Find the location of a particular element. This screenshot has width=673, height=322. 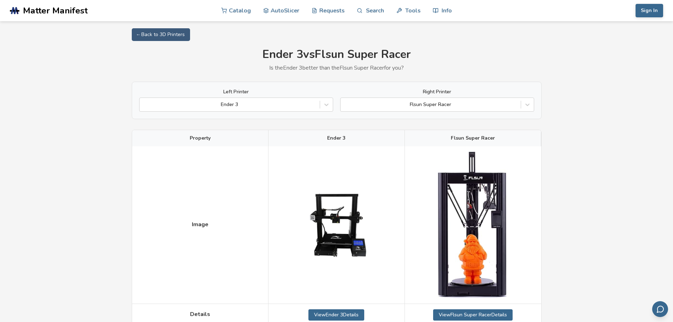

a: ← Back to 3D Printers is located at coordinates (161, 35).